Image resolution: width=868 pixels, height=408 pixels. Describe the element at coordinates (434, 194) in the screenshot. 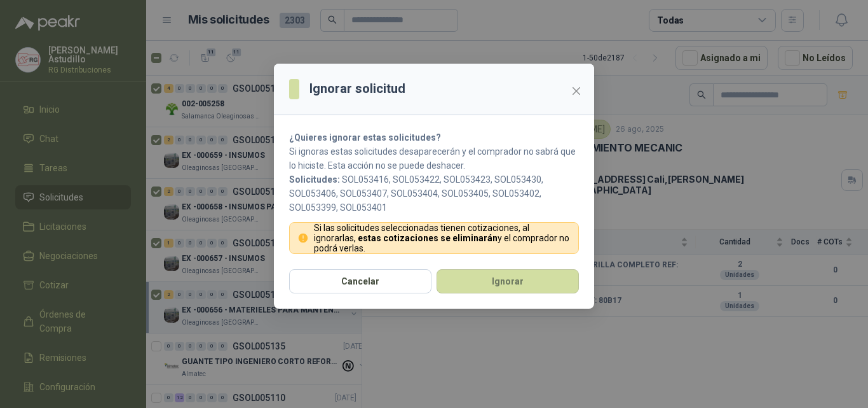

I see `p: SOL053416, SOL053422, SOL053423, SOL053430, SOL053406, SOL053407, SOL053404, SOL053405, SOL053402...` at that location.